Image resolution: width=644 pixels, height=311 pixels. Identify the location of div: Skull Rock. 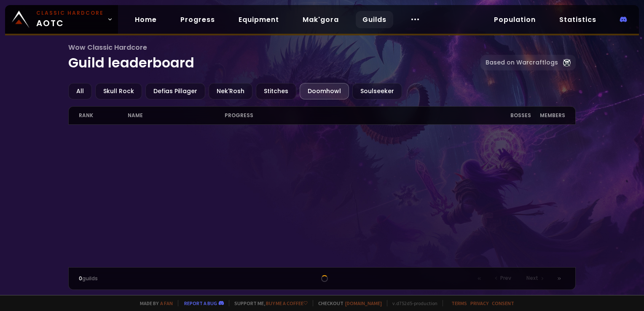
(118, 91).